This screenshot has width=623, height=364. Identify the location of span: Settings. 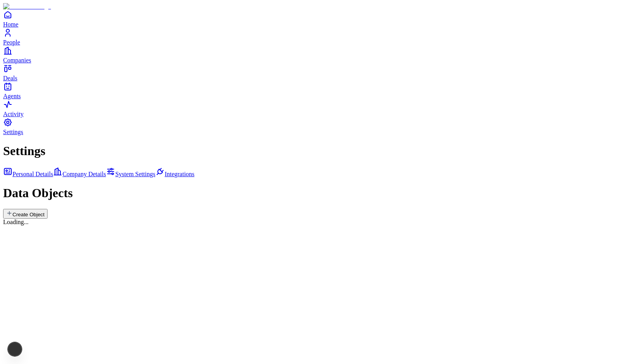
(13, 132).